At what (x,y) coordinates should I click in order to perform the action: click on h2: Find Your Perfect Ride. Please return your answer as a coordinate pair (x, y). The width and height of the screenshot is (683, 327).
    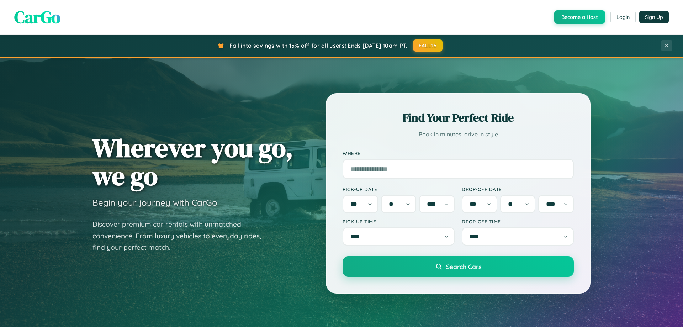
    Looking at the image, I should click on (458, 118).